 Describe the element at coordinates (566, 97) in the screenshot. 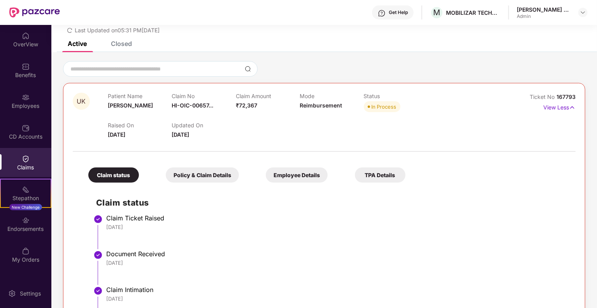

I see `span: 167793` at that location.